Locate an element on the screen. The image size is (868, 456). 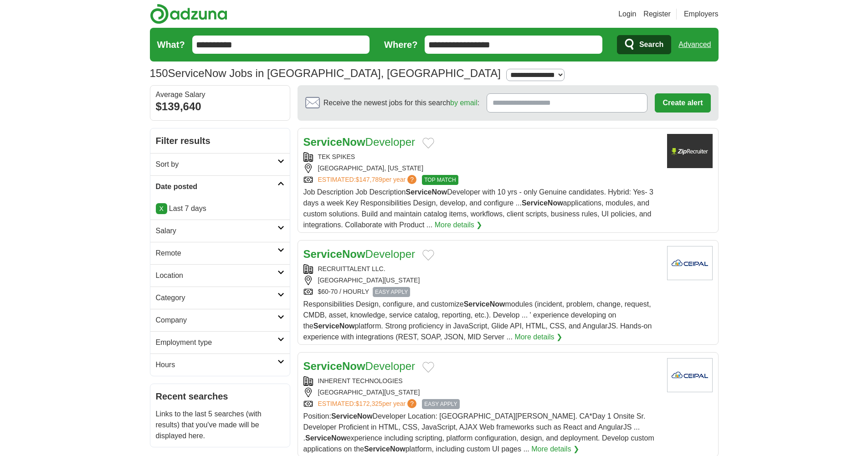
a: Register is located at coordinates (657, 14).